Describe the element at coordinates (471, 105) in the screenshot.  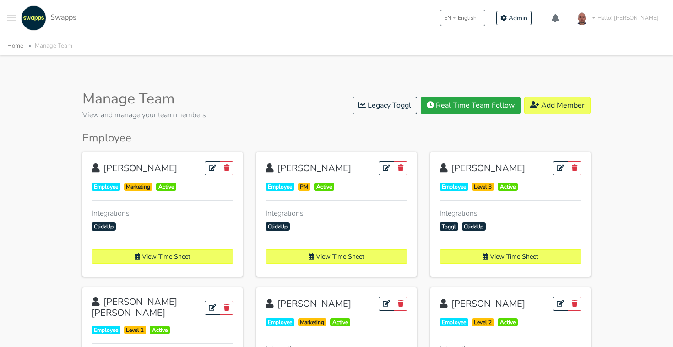
I see `a: Real Time Team Follow` at that location.